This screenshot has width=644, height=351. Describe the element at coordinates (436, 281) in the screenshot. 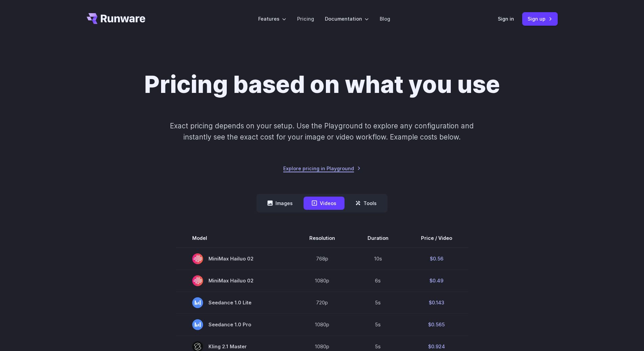

I see `td: $0.49` at that location.